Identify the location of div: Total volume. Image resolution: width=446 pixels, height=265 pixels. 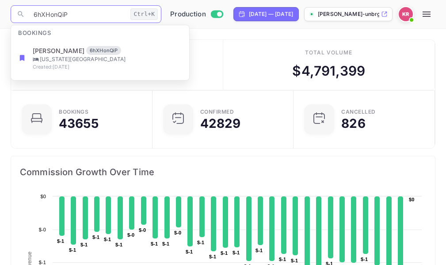
(328, 53).